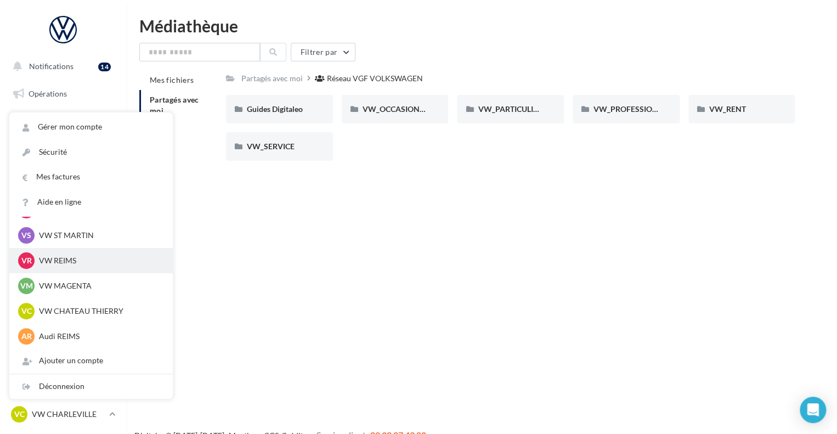  What do you see at coordinates (727, 109) in the screenshot?
I see `span: VW_RENT` at bounding box center [727, 109].